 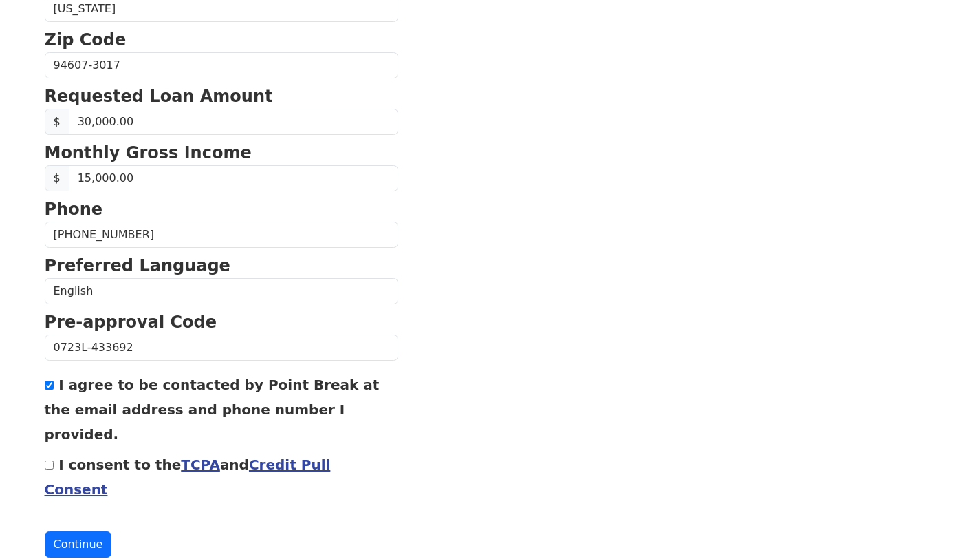 I want to click on label: I agree to be contacted by Point Break at the email address and phone number I provided., so click(x=212, y=410).